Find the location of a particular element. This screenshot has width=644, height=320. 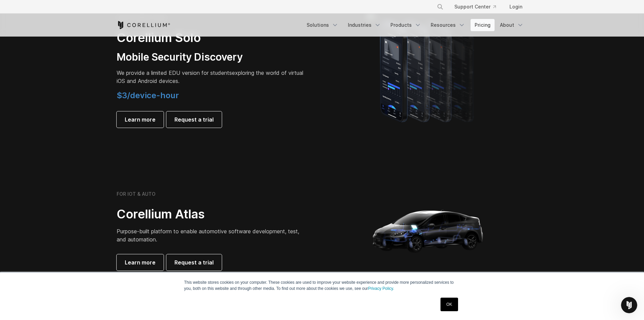

span: $3/device-hour is located at coordinates (148, 95).